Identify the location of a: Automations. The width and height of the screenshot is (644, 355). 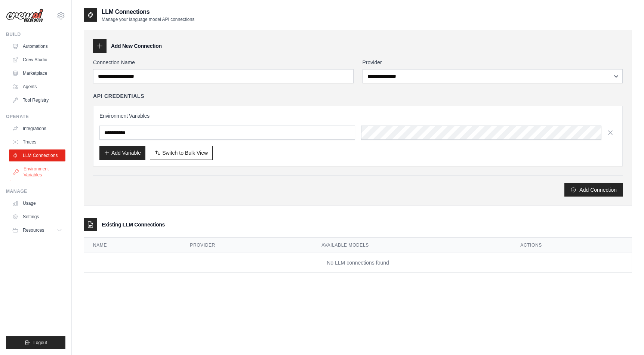
(37, 47).